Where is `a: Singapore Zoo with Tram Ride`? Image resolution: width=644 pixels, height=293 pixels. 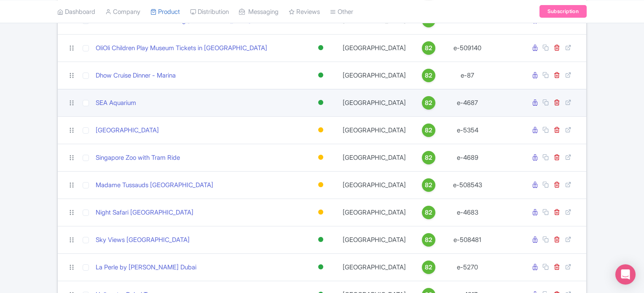 a: Singapore Zoo with Tram Ride is located at coordinates (138, 158).